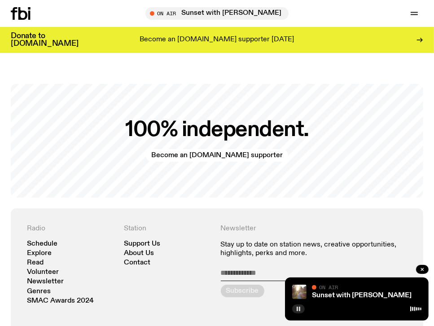 The width and height of the screenshot is (434, 326). I want to click on a: About Us, so click(139, 253).